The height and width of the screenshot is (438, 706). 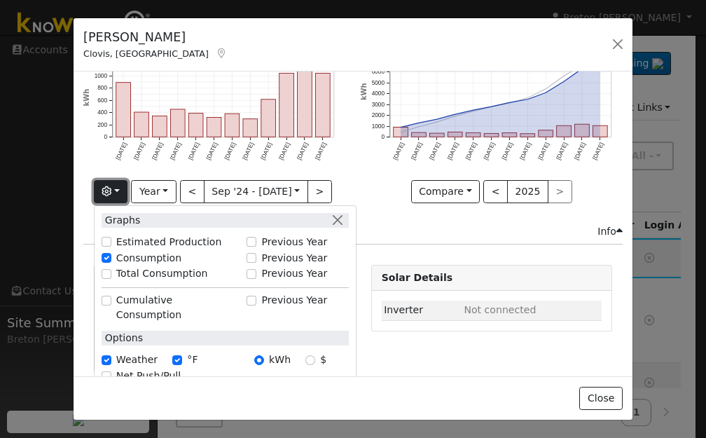 What do you see at coordinates (162, 273) in the screenshot?
I see `label: Total Consumption` at bounding box center [162, 273].